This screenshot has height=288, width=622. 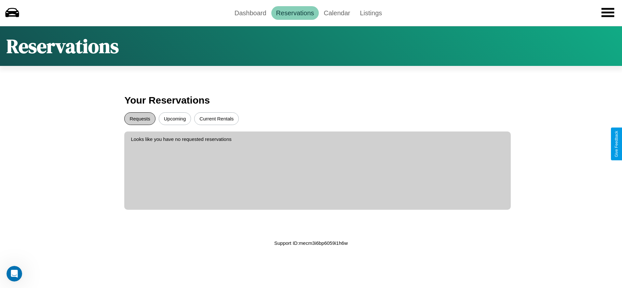 I want to click on button: Current Rentals, so click(x=216, y=119).